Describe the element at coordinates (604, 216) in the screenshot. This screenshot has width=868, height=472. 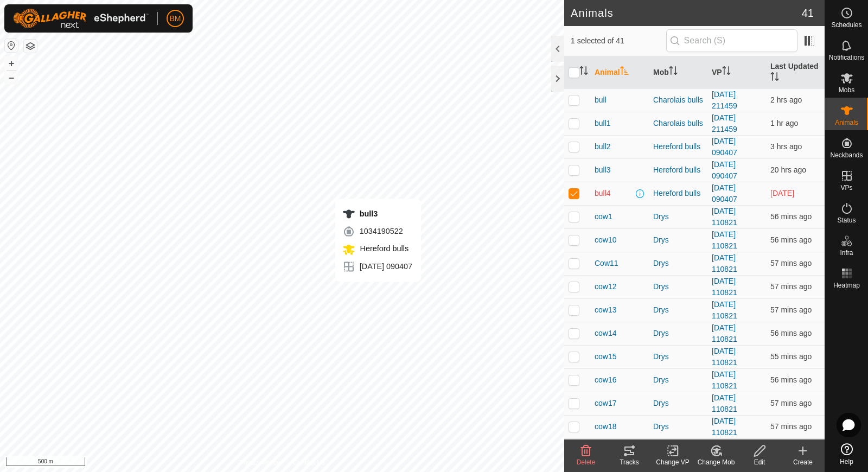
I see `span: cow1` at that location.